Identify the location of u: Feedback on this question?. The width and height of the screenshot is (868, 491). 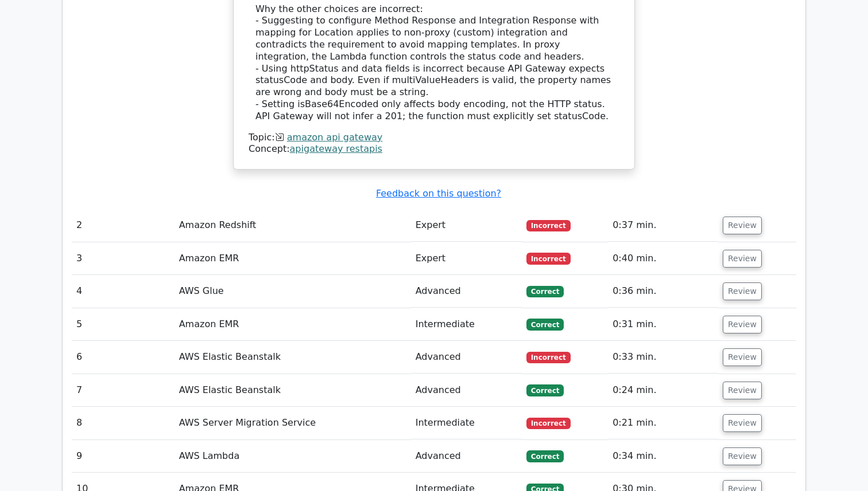
(439, 193).